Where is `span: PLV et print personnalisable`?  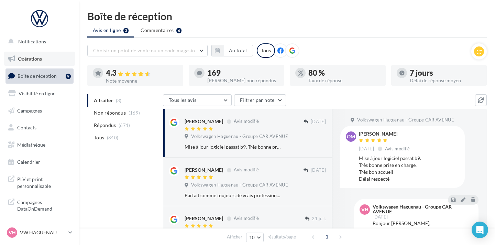 span: PLV et print personnalisable is located at coordinates (44, 182).